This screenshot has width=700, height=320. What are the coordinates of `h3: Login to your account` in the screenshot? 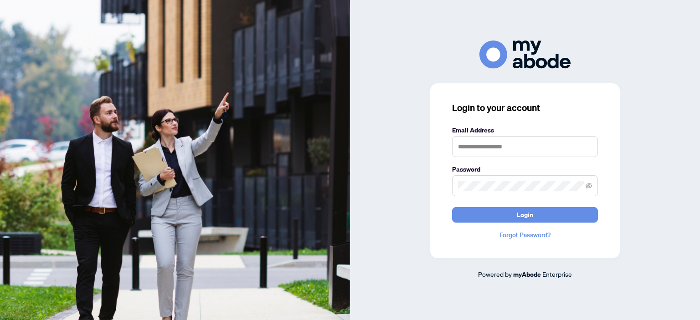 It's located at (525, 108).